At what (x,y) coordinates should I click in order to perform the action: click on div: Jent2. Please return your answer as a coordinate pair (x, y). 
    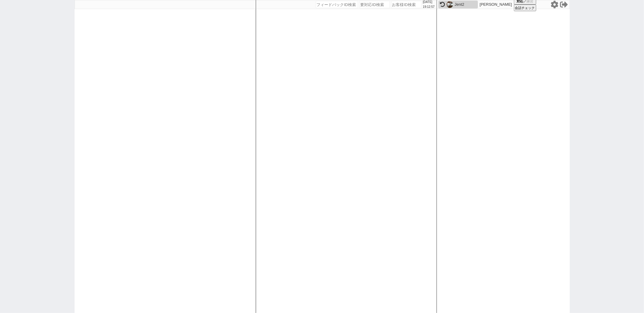
    Looking at the image, I should click on (466, 4).